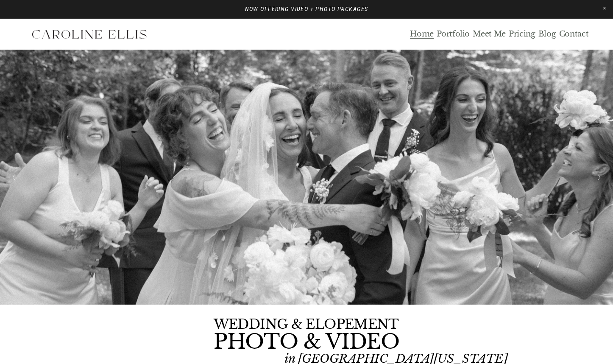  I want to click on a: Meet Me, so click(489, 34).